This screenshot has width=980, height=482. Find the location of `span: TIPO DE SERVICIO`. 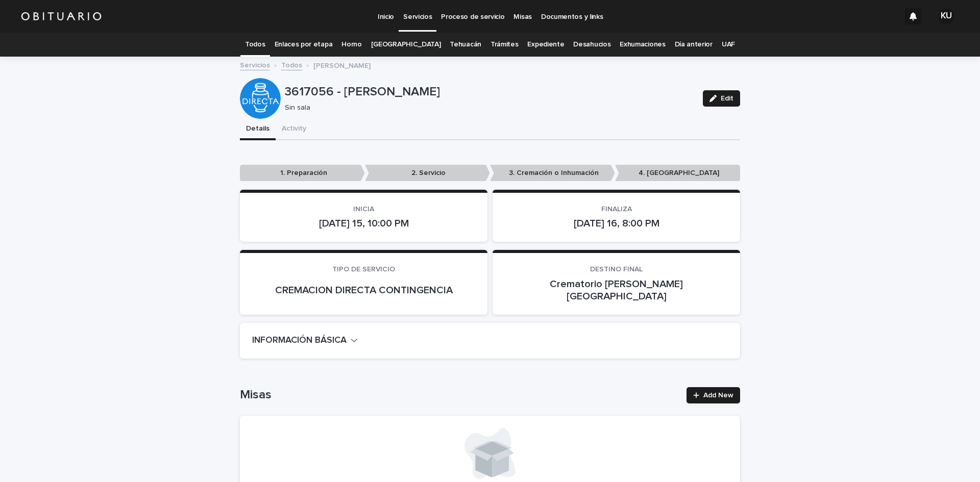

span: TIPO DE SERVICIO is located at coordinates (363, 269).